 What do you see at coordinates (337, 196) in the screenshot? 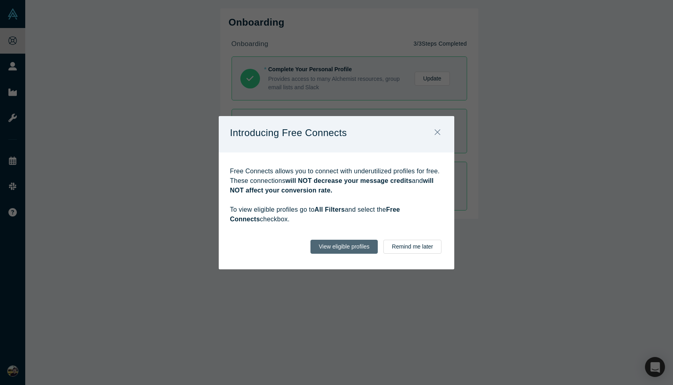
I see `p: Free Connects allows you to connect with underutilized profiles for free. These connections and T...` at bounding box center [337, 196].